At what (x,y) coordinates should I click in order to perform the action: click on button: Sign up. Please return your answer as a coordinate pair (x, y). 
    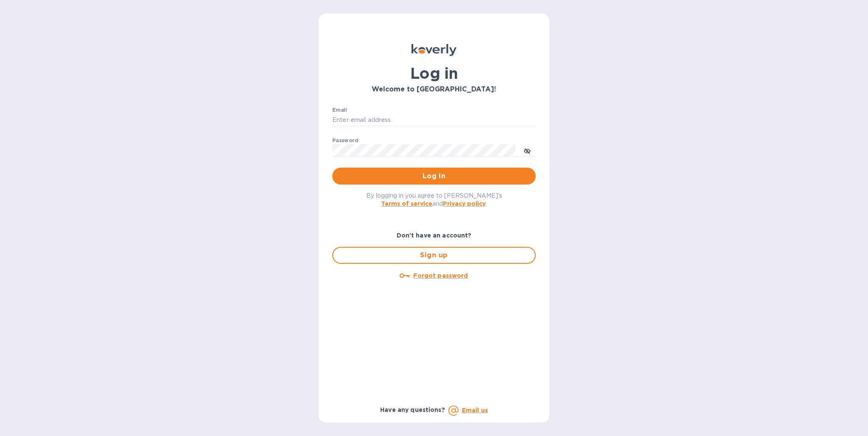
    Looking at the image, I should click on (434, 255).